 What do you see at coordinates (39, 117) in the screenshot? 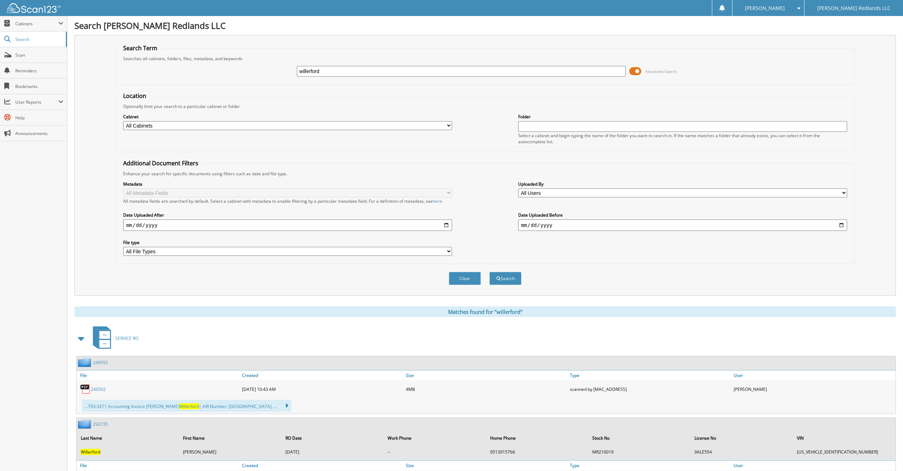
I see `span: Help` at bounding box center [39, 117].